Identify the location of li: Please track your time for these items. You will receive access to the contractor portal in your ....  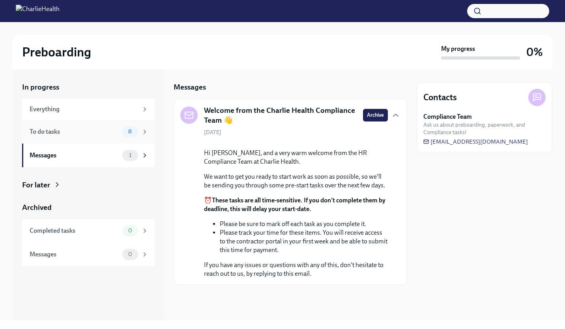
(304, 241).